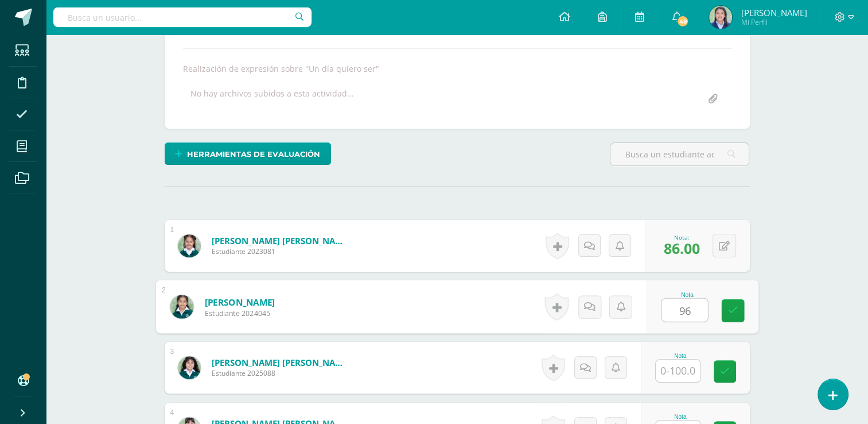 This screenshot has width=868, height=424. What do you see at coordinates (181, 306) in the screenshot?
I see `img: 08683a45b28d72906b27b896c6fc2e1f.png` at bounding box center [181, 306].